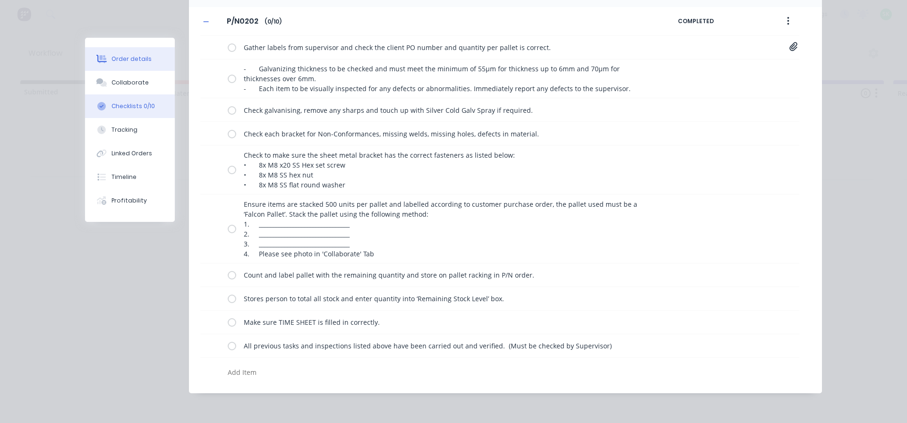 This screenshot has height=423, width=907. I want to click on textarea: All previous tasks and inspections listed above have been carried out and verified. (Must be chec..., so click(447, 346).